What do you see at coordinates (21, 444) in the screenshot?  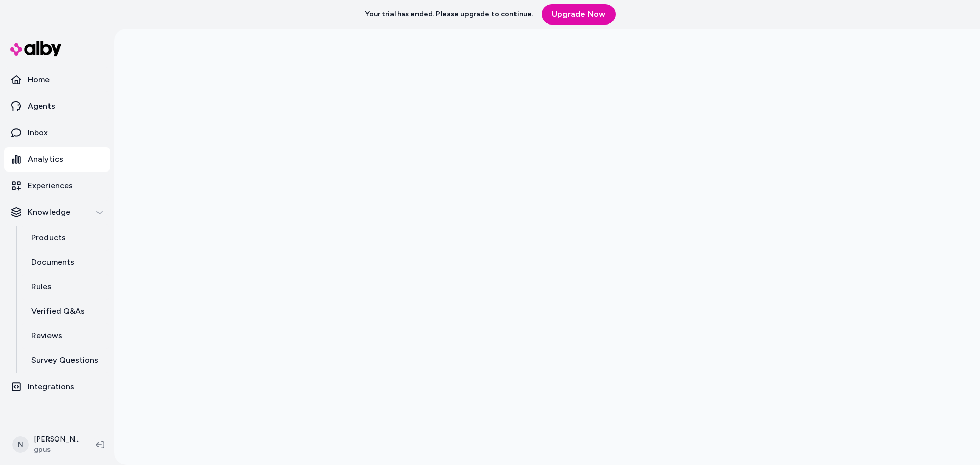 I see `span: N` at bounding box center [21, 444].